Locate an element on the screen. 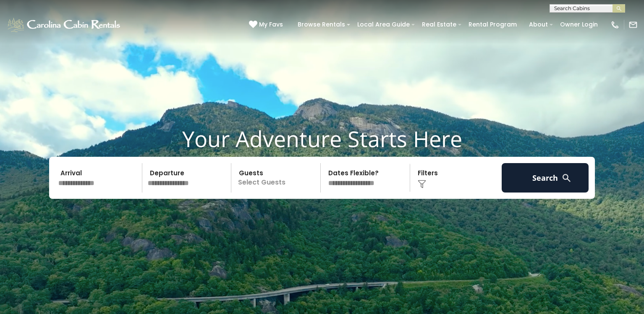 This screenshot has height=314, width=644. img: mail-regular-white.png is located at coordinates (633, 25).